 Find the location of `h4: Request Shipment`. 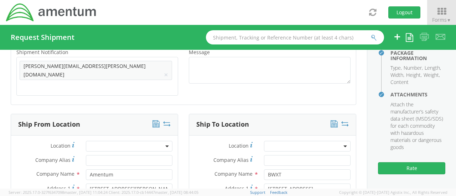

h4: Request Shipment is located at coordinates (42, 37).